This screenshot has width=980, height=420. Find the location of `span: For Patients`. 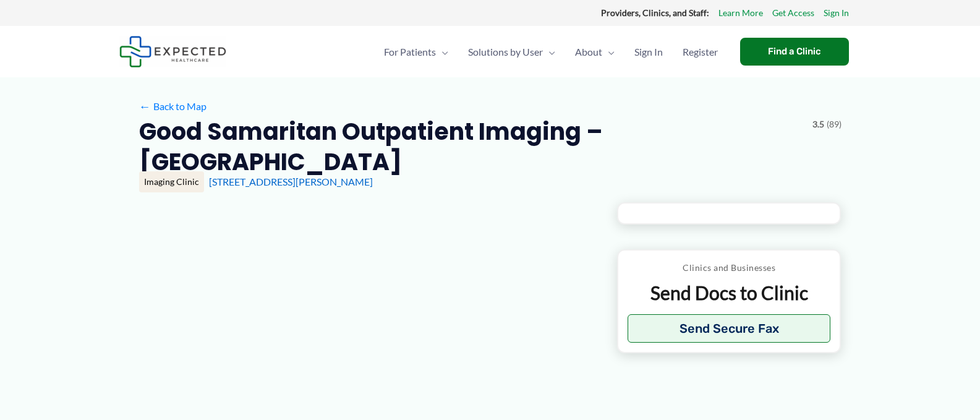

span: For Patients is located at coordinates (410, 52).